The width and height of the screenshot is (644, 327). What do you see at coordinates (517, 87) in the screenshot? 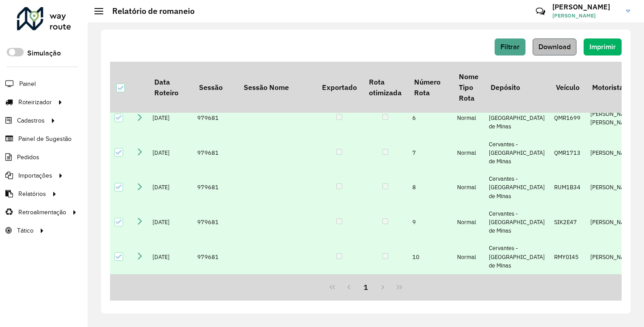
I see `th: Depósito` at bounding box center [517, 87].